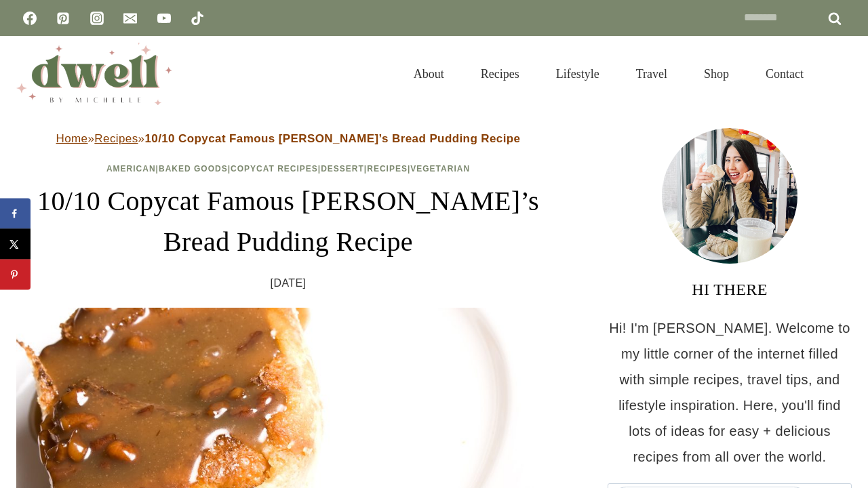 Image resolution: width=868 pixels, height=488 pixels. I want to click on a: Vegetarian, so click(440, 168).